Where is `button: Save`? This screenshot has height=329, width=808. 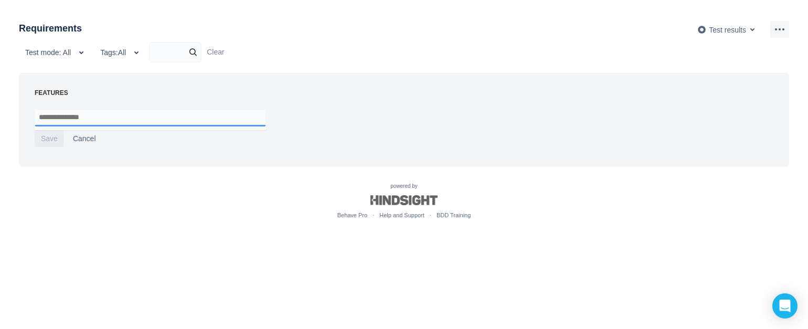
button: Save is located at coordinates (49, 138).